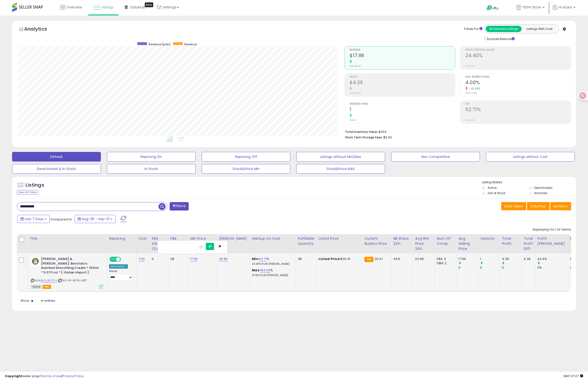 The height and width of the screenshot is (381, 588). Describe the element at coordinates (223, 259) in the screenshot. I see `a: 28.80` at that location.